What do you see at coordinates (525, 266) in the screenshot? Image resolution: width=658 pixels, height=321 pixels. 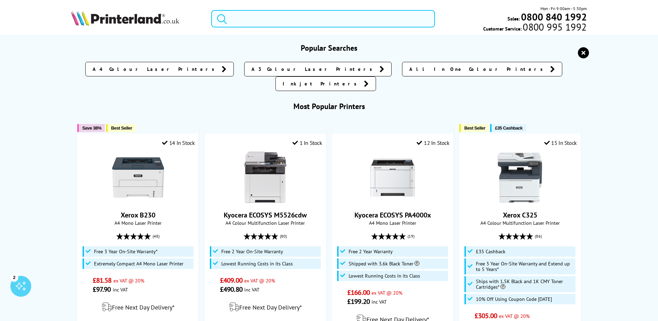 I see `span: Free 3 Year On-Site Warranty and Extend up to 5 Years*` at bounding box center [525, 266].